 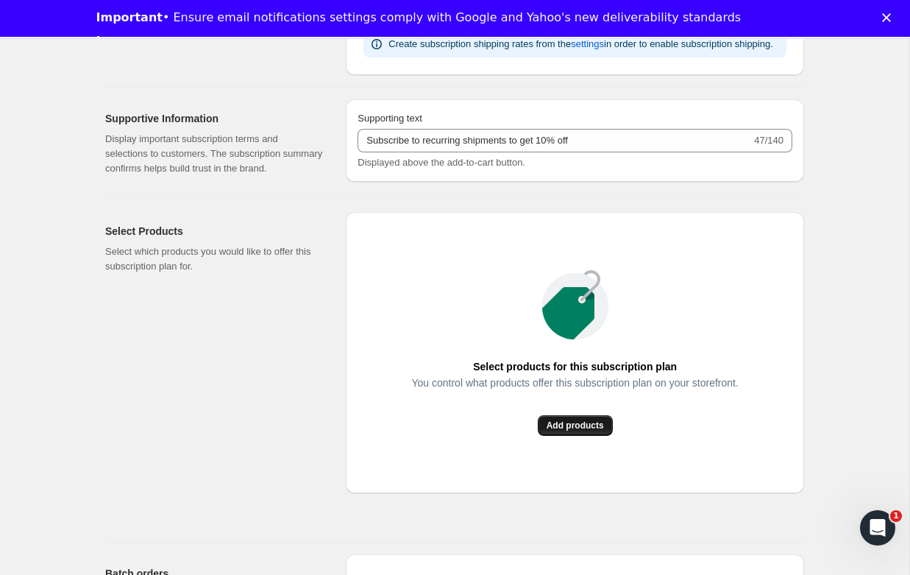 I want to click on b: Important, so click(x=129, y=17).